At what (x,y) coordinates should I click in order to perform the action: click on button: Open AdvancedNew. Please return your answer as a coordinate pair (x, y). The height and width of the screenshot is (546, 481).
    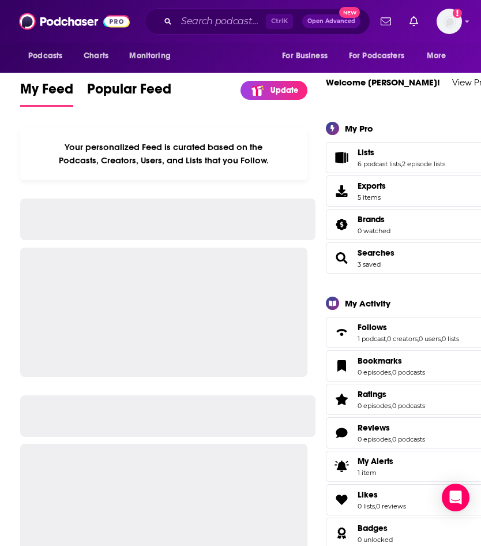
    Looking at the image, I should click on (331, 21).